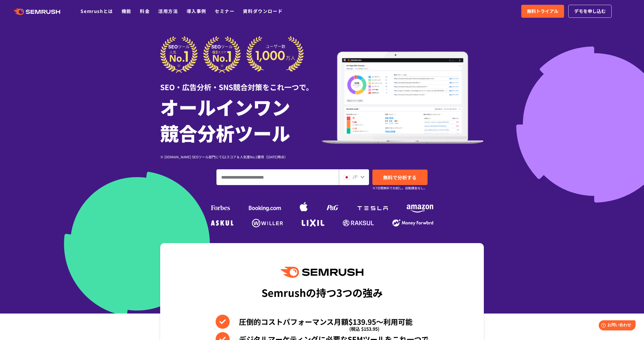  What do you see at coordinates (96, 11) in the screenshot?
I see `a: Semrushとは` at bounding box center [96, 11].